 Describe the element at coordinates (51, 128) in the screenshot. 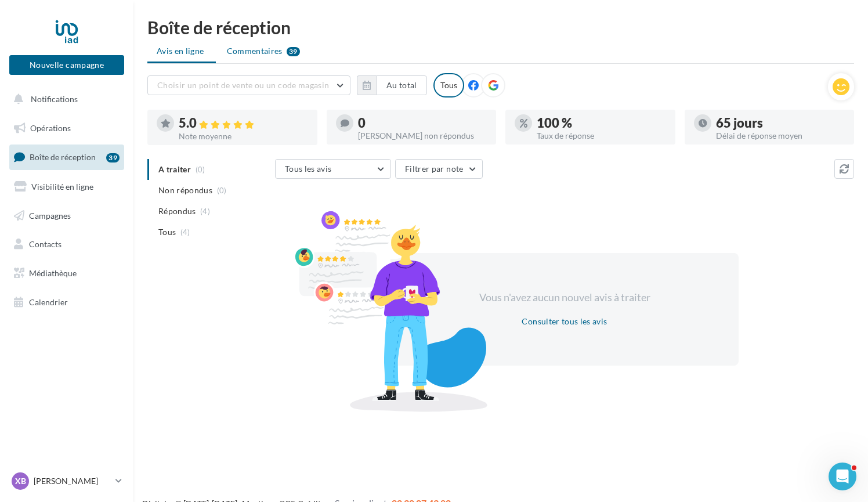

I see `span: Opérations` at that location.